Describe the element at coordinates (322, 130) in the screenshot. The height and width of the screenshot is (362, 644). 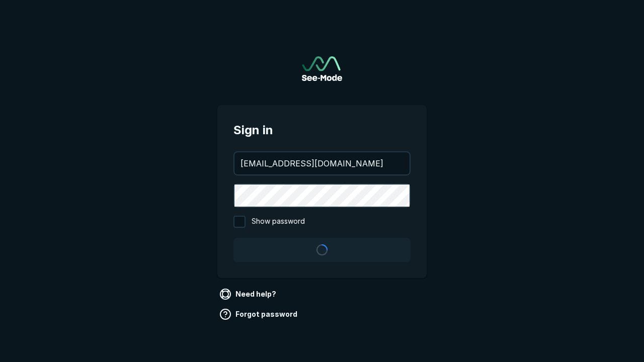
I see `span: Sign in` at that location.